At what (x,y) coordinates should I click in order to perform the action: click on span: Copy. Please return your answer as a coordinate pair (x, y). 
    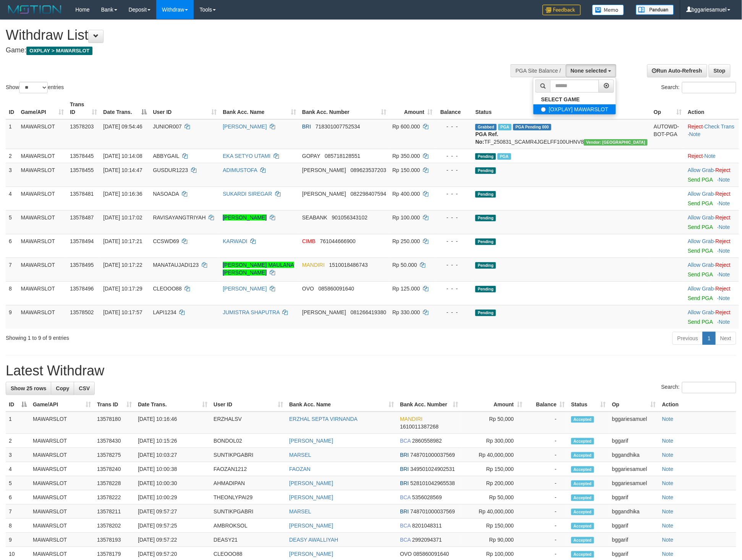
    Looking at the image, I should click on (63, 389).